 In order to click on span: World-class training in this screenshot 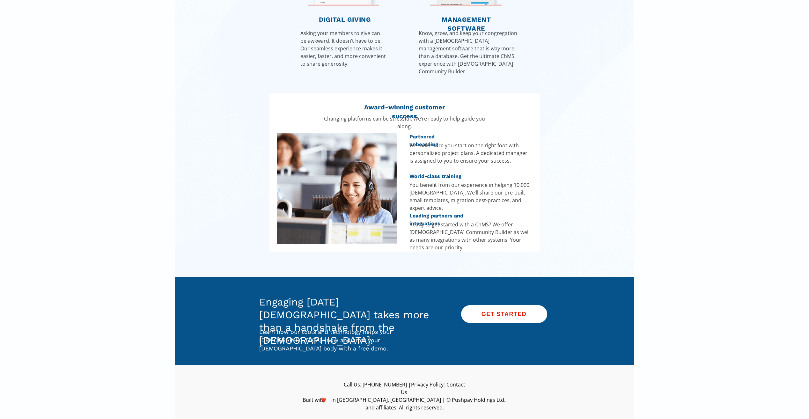, I will do `click(435, 176)`.